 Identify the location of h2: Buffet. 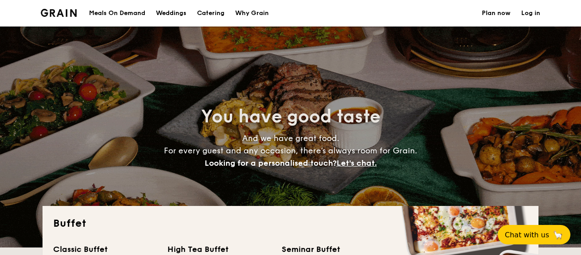
(290, 224).